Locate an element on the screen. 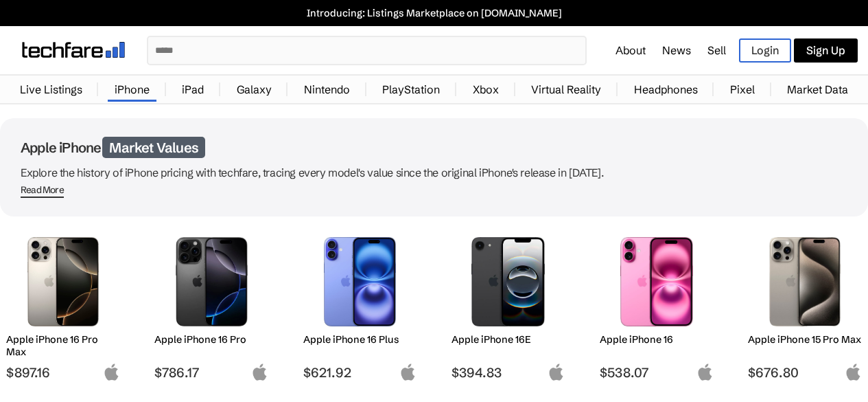 This screenshot has width=868, height=402. a: iPhone 16 Apple iPhone 16 $538.07 apple-logo is located at coordinates (657, 305).